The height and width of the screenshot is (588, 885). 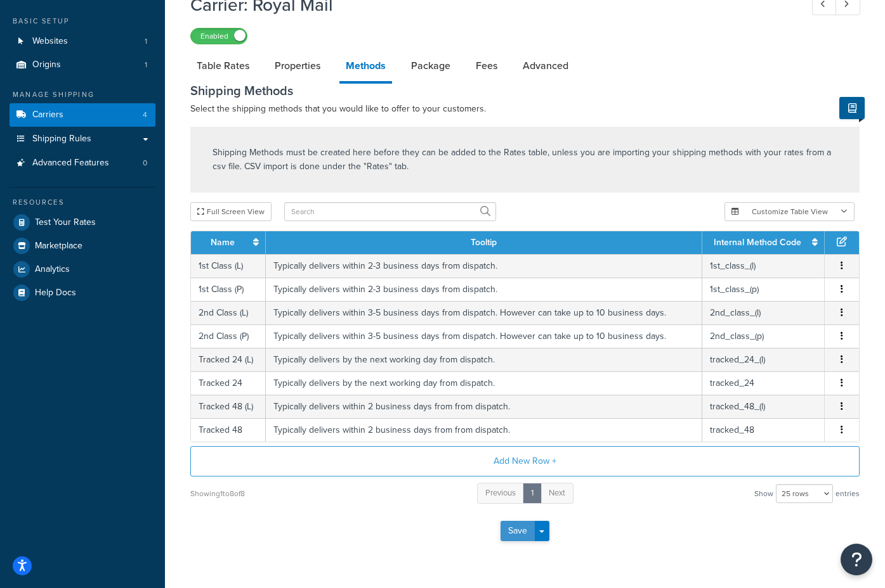 I want to click on a: Methods, so click(x=365, y=67).